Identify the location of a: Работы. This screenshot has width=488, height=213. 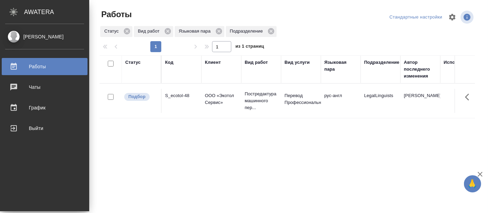
(45, 67).